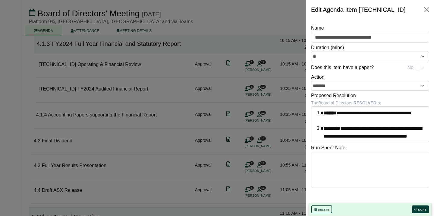  Describe the element at coordinates (370, 103) in the screenshot. I see `div: The Board of Directors to:` at that location.